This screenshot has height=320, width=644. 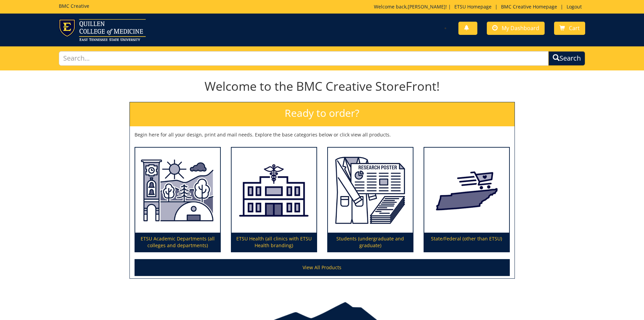 I want to click on p: Begin here for all your design, print and mail needs. Explore the base categories below or click ..., so click(x=322, y=135).